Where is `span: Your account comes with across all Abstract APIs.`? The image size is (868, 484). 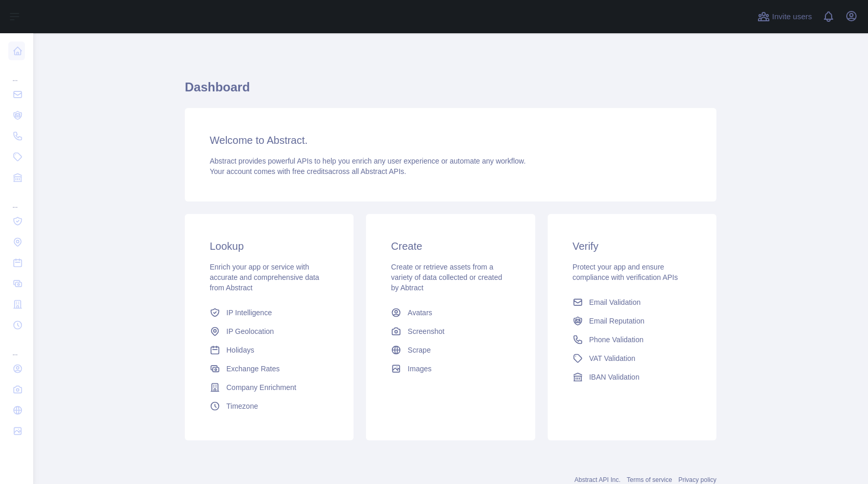
span: Your account comes with across all Abstract APIs. is located at coordinates (308, 171).